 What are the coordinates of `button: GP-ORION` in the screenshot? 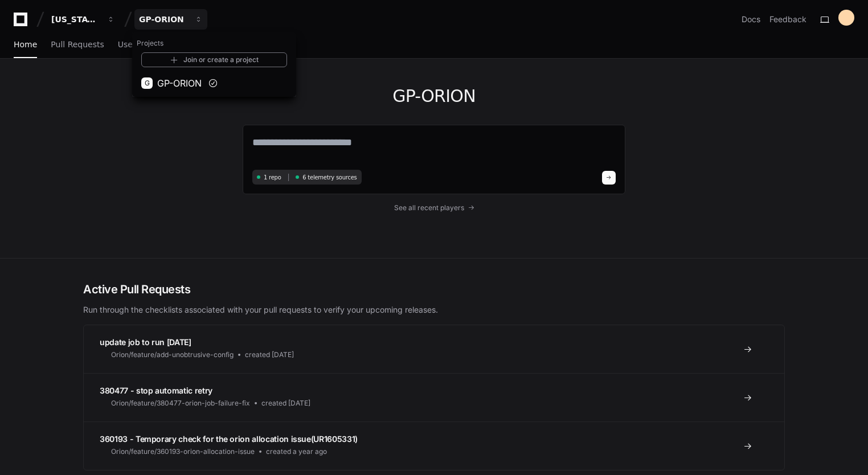 It's located at (171, 20).